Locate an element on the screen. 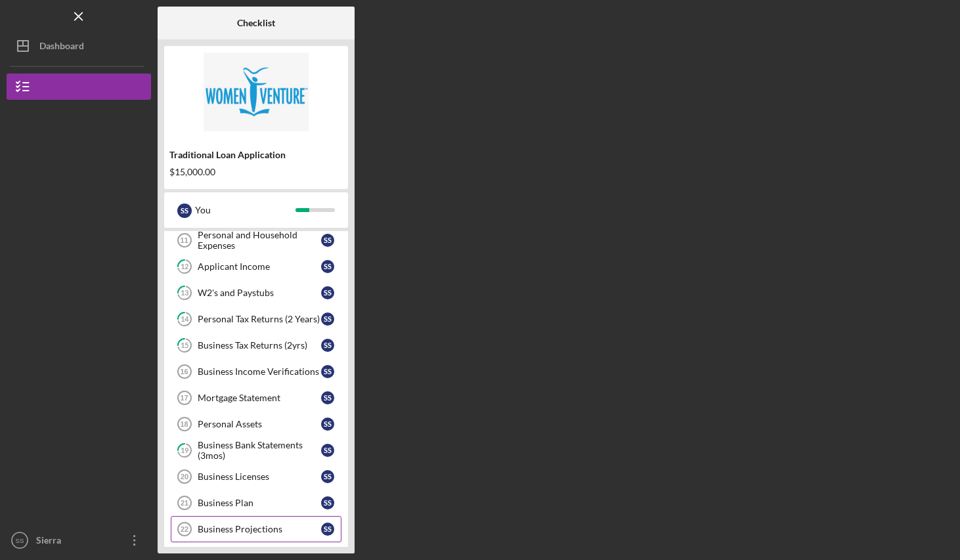 This screenshot has width=960, height=560. a: 18Personal AssetsSS is located at coordinates (256, 423).